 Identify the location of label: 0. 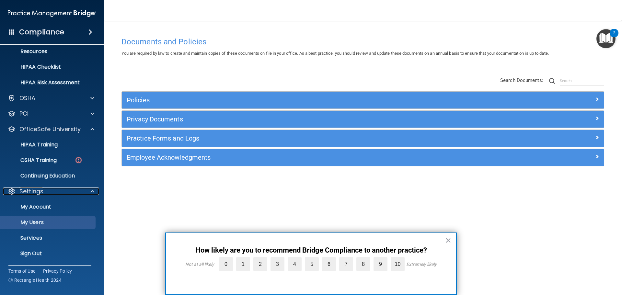
(226, 264).